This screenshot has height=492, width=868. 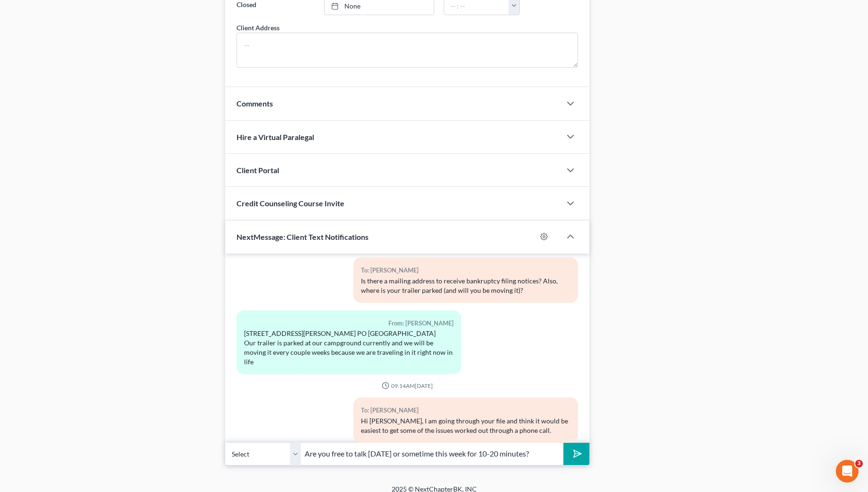 I want to click on span: Client Portal, so click(x=258, y=170).